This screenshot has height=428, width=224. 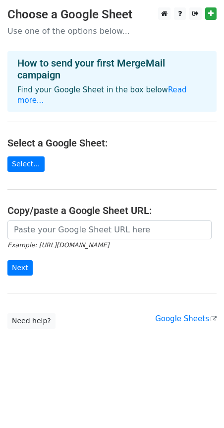 What do you see at coordinates (110, 230) in the screenshot?
I see `input: Paste your Google Sheet URL here` at bounding box center [110, 230].